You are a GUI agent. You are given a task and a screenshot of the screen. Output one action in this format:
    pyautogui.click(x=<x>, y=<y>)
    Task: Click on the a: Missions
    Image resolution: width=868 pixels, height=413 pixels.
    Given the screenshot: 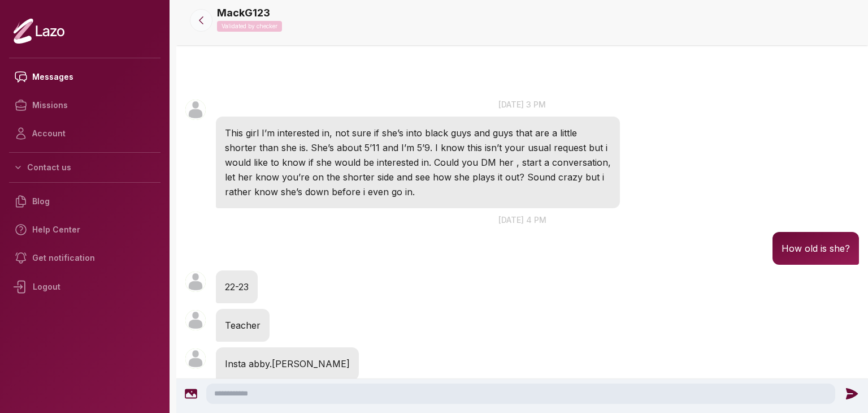 What is the action you would take?
    pyautogui.click(x=85, y=105)
    